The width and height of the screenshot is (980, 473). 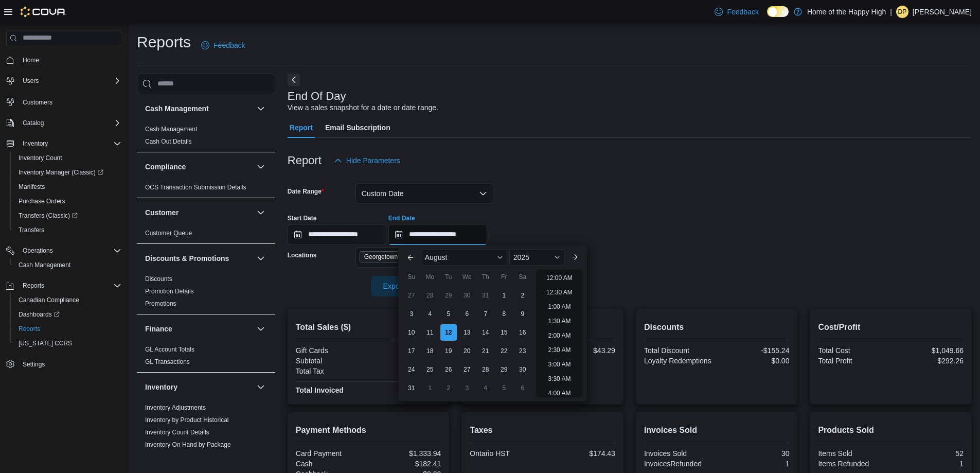 What do you see at coordinates (61, 173) in the screenshot?
I see `span: Inventory Manager (Classic)` at bounding box center [61, 173].